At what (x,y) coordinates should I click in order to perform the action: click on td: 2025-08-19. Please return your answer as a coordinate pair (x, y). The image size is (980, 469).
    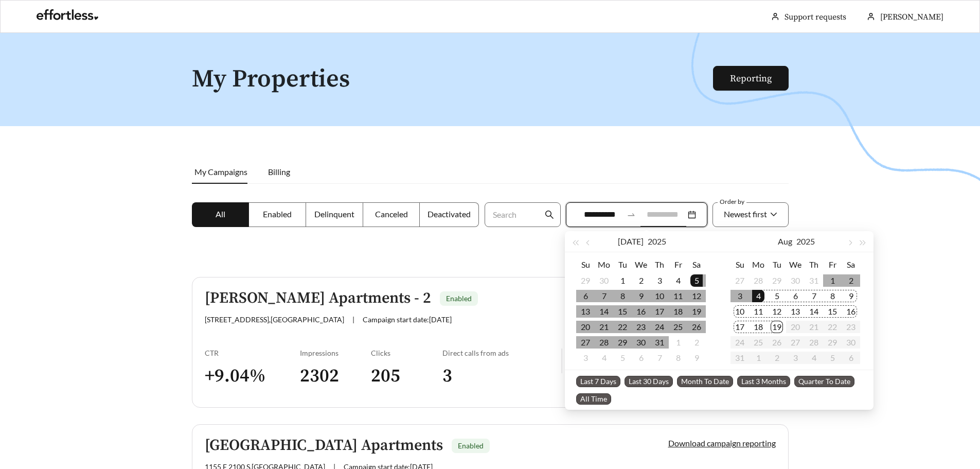
    Looking at the image, I should click on (777, 327).